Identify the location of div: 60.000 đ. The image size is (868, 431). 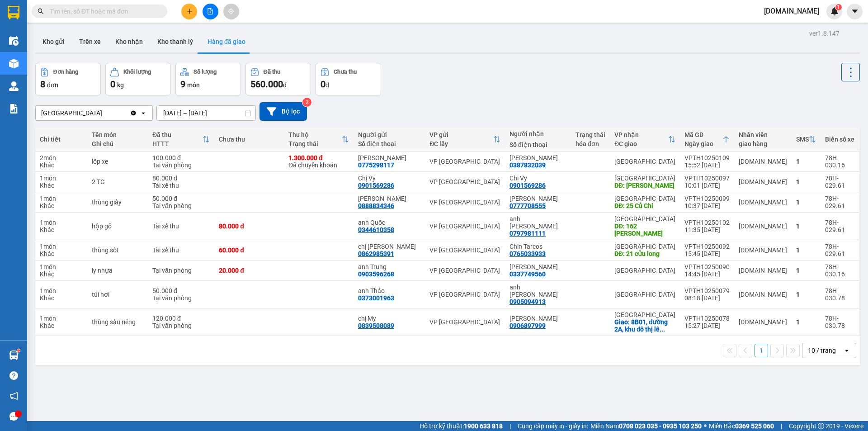
(249, 250).